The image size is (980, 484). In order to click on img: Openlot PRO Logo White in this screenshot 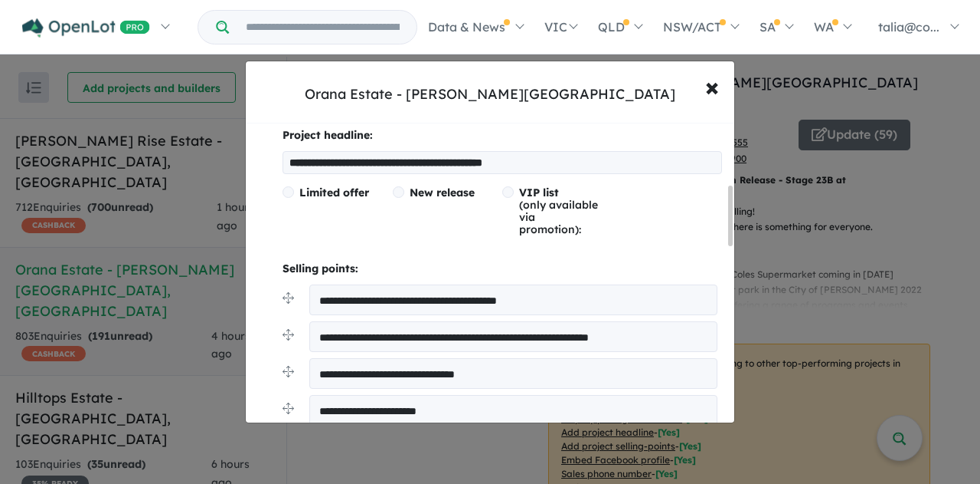, I will do `click(86, 27)`.